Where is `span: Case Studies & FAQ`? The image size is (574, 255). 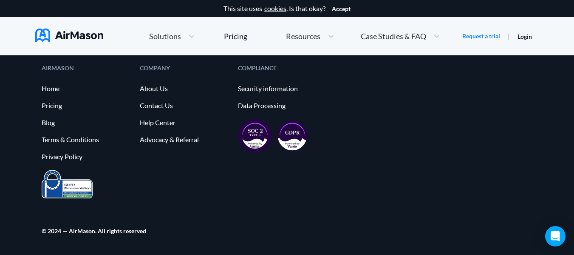 span: Case Studies & FAQ is located at coordinates (394, 36).